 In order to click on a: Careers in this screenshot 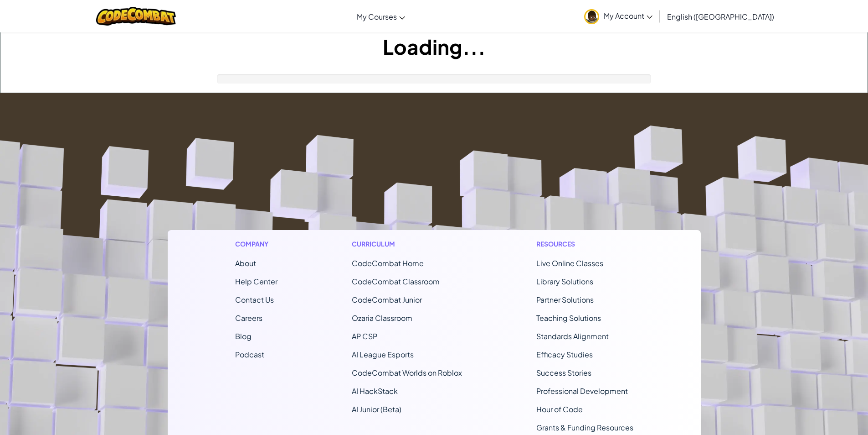, I will do `click(249, 318)`.